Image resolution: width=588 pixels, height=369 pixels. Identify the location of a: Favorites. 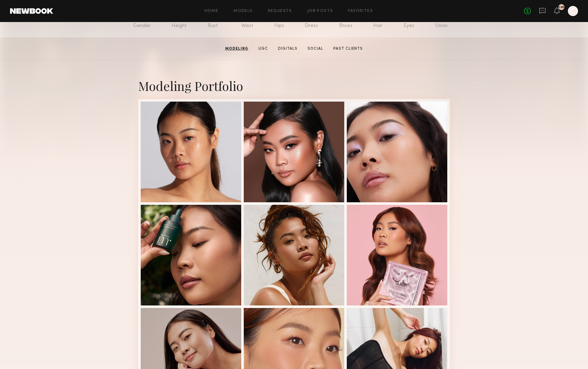
(360, 11).